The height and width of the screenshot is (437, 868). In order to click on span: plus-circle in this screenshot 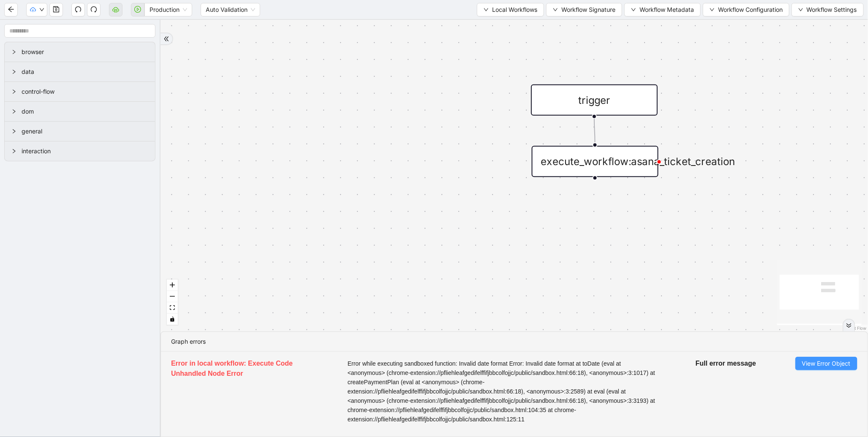, I will do `click(595, 200)`.